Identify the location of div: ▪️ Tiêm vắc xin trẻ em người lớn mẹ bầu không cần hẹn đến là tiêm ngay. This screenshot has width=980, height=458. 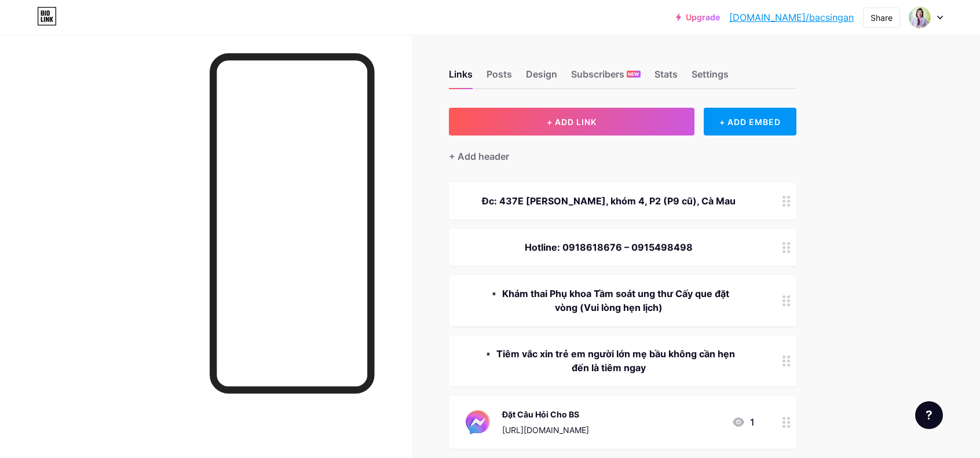
(609, 361).